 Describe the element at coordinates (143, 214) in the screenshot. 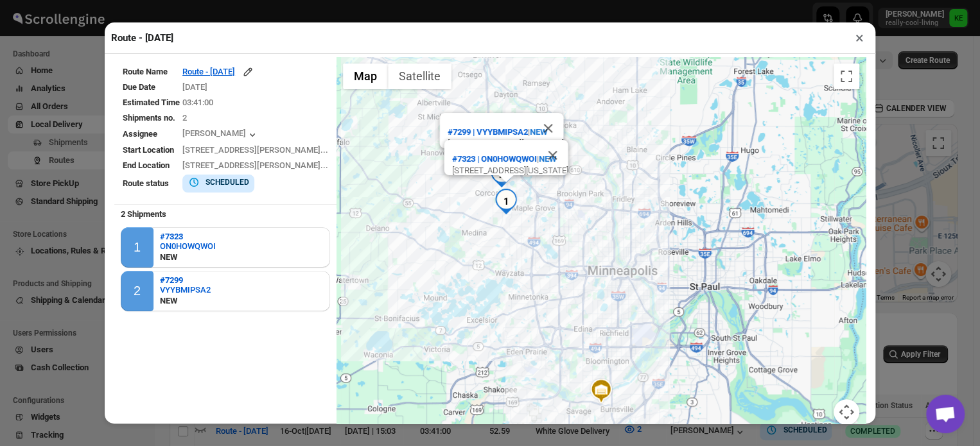

I see `b: 2 Shipments` at that location.